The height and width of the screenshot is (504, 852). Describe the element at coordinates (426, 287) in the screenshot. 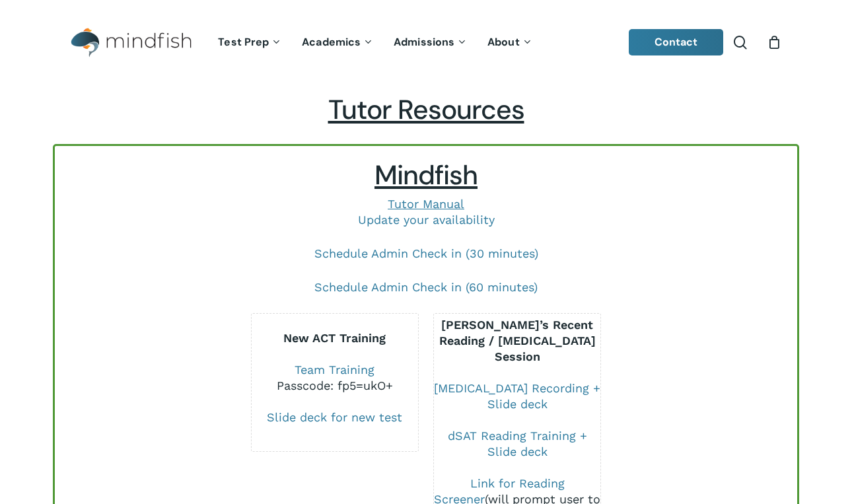

I see `a: Schedule Admin Check in (60 minutes)` at that location.